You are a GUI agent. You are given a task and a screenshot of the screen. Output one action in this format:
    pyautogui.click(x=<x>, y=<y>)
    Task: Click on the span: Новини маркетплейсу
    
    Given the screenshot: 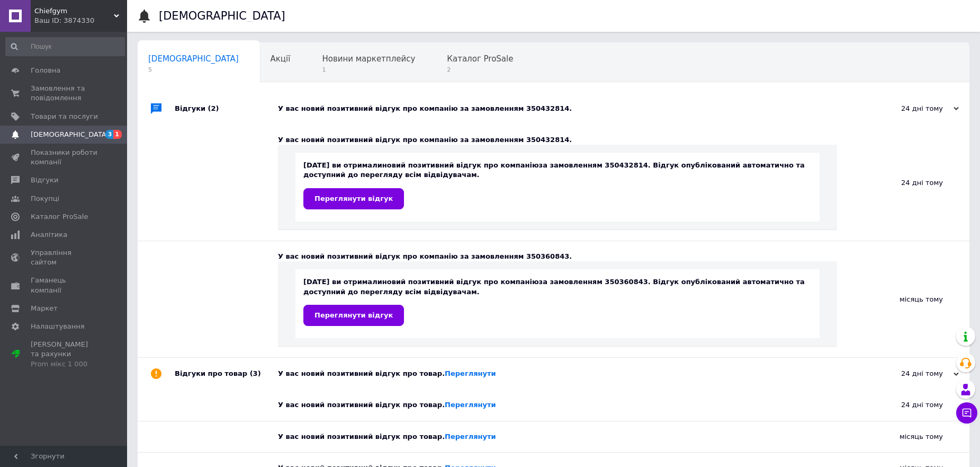 What is the action you would take?
    pyautogui.click(x=368, y=59)
    